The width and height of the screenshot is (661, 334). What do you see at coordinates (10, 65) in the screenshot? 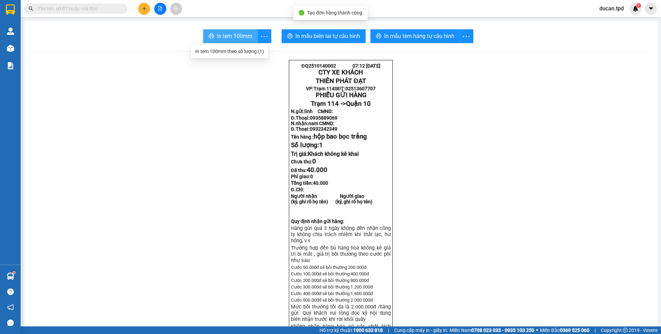
I see `img: solution-icon` at bounding box center [10, 65].